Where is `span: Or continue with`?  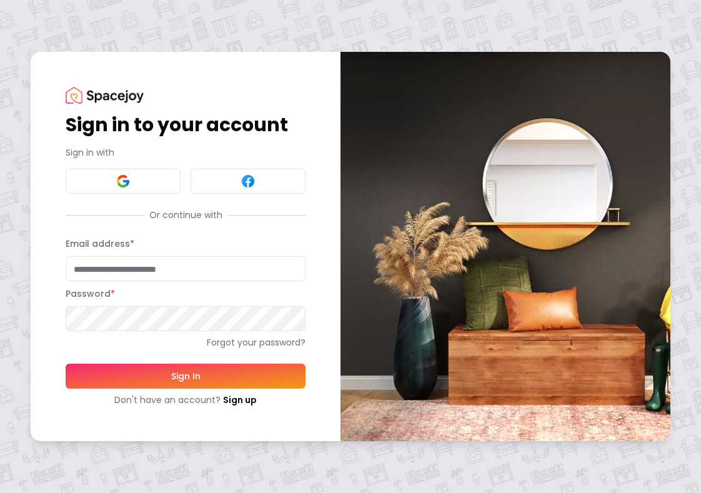 span: Or continue with is located at coordinates (186, 215).